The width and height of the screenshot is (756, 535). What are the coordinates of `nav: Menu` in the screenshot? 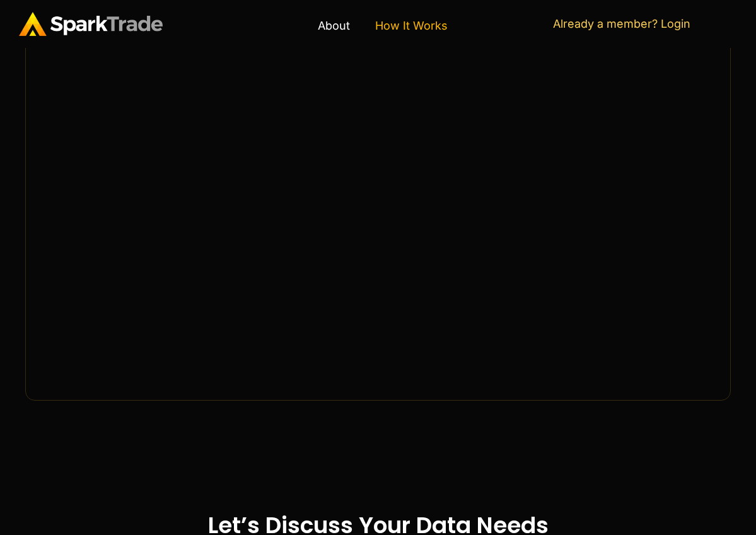 It's located at (383, 26).